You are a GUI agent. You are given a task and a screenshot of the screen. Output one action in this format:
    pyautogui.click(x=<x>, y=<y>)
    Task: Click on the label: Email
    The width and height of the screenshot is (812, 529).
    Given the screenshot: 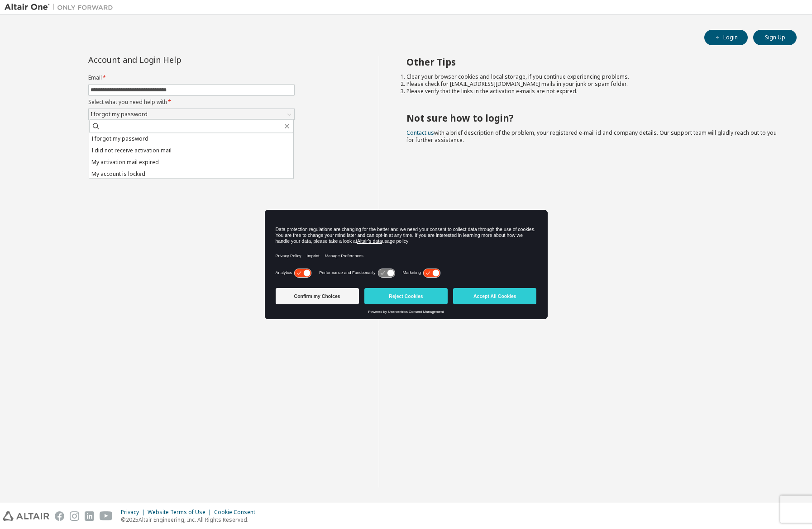 What is the action you would take?
    pyautogui.click(x=191, y=78)
    